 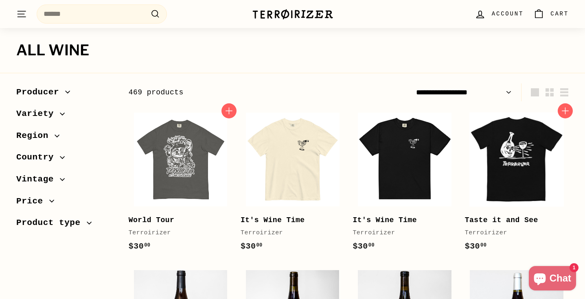 I want to click on button: Variety, so click(x=66, y=116).